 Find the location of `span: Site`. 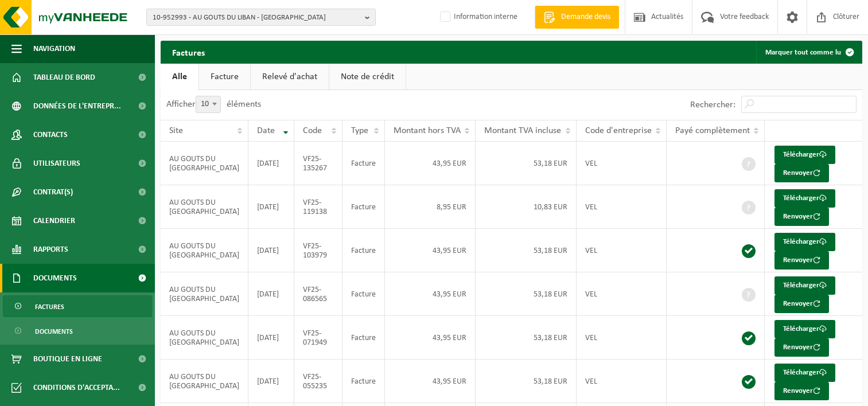

span: Site is located at coordinates (176, 131).